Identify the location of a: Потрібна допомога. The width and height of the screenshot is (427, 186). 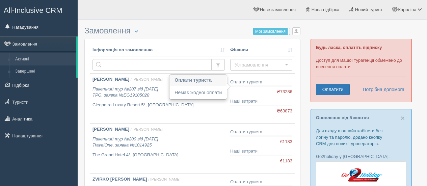
(382, 90).